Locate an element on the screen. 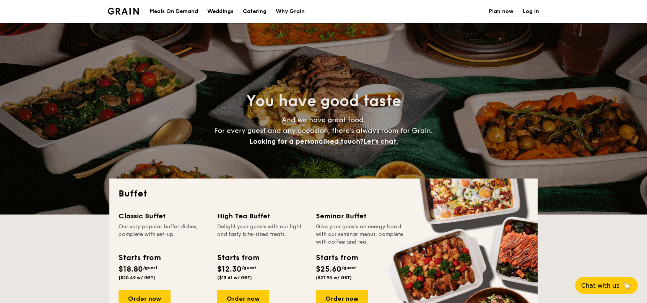 The height and width of the screenshot is (303, 647). div: Classic Buffet is located at coordinates (163, 216).